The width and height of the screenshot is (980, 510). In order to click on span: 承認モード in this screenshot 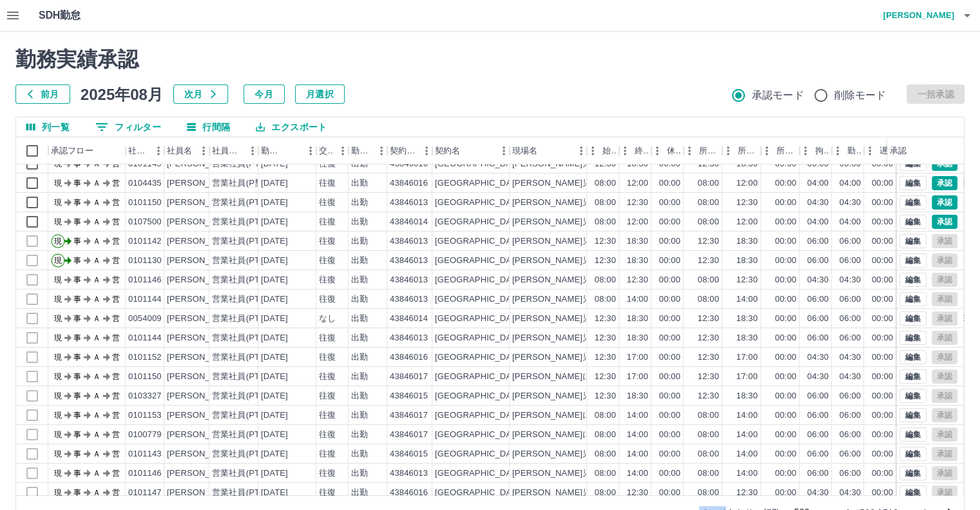, I will do `click(778, 96)`.